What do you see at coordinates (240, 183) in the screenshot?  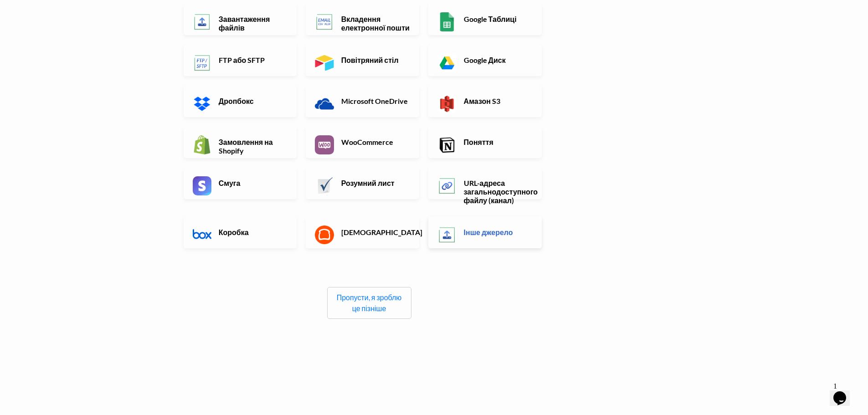 I see `a: Смуга` at bounding box center [240, 183].